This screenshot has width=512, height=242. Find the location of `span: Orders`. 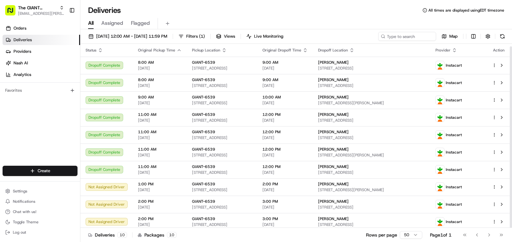

span: Orders is located at coordinates (20, 28).